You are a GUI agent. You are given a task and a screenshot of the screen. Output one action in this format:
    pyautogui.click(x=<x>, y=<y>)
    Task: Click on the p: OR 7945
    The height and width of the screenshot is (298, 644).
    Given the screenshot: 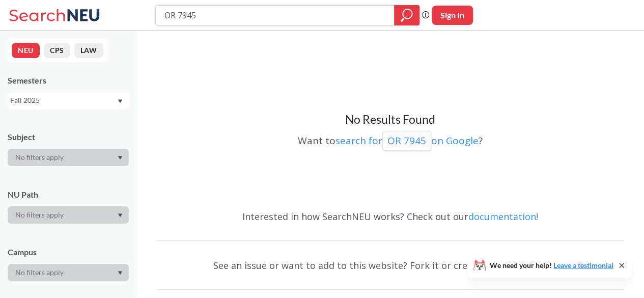 What is the action you would take?
    pyautogui.click(x=407, y=141)
    